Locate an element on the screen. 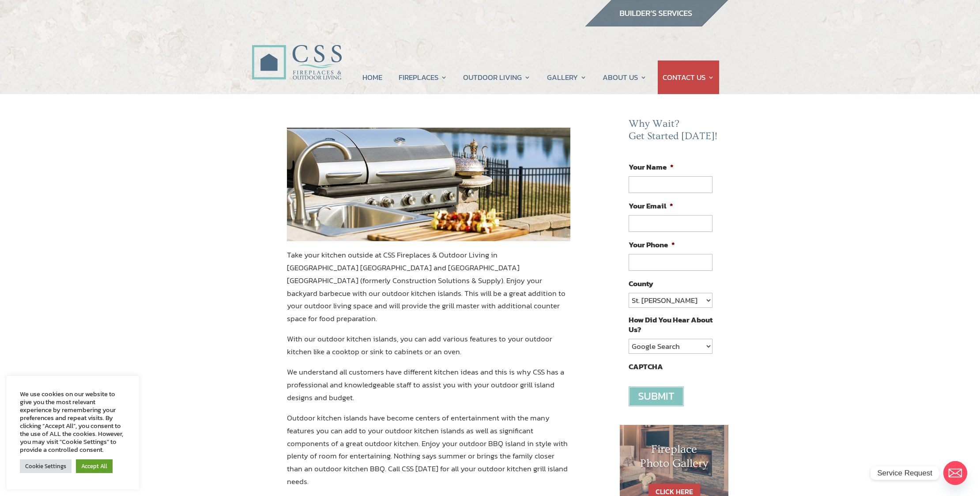 Image resolution: width=980 pixels, height=496 pixels. input: Submit is located at coordinates (656, 396).